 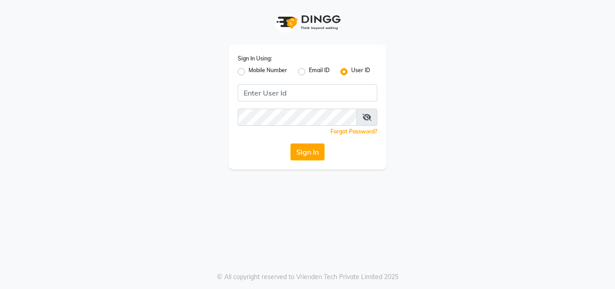 What do you see at coordinates (308, 152) in the screenshot?
I see `button: Sign In` at bounding box center [308, 152].